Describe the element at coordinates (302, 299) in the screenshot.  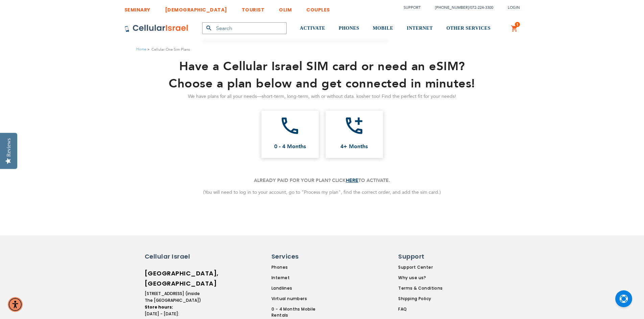
I see `a: Virtual numbers` at that location.